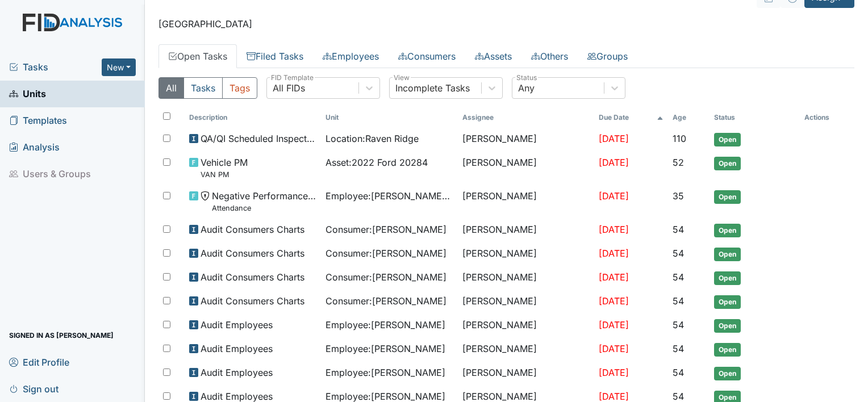 The width and height of the screenshot is (868, 402). Describe the element at coordinates (208, 88) in the screenshot. I see `div: Type filter` at that location.